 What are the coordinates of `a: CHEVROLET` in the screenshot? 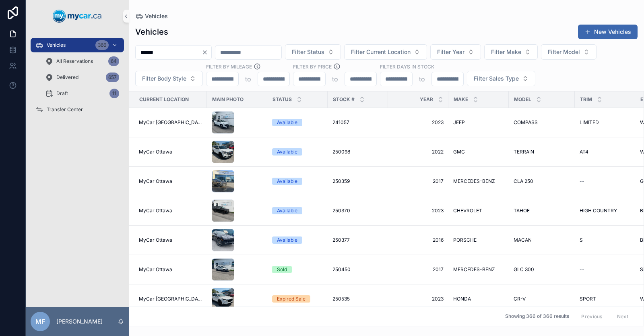 It's located at (479, 210).